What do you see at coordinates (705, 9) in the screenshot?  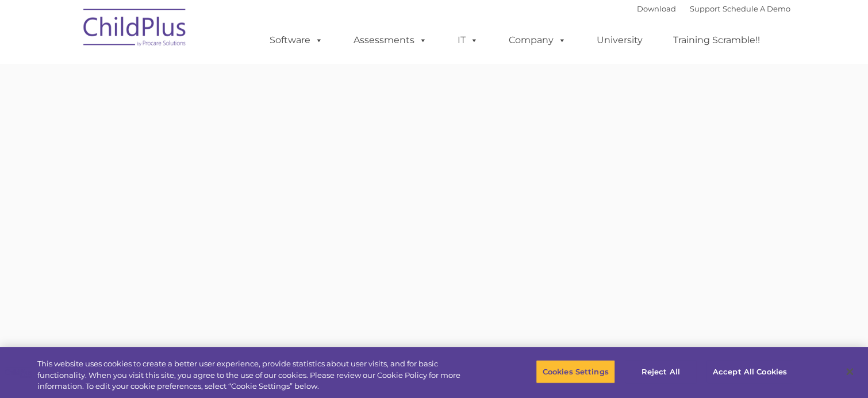 I see `a: Support` at bounding box center [705, 9].